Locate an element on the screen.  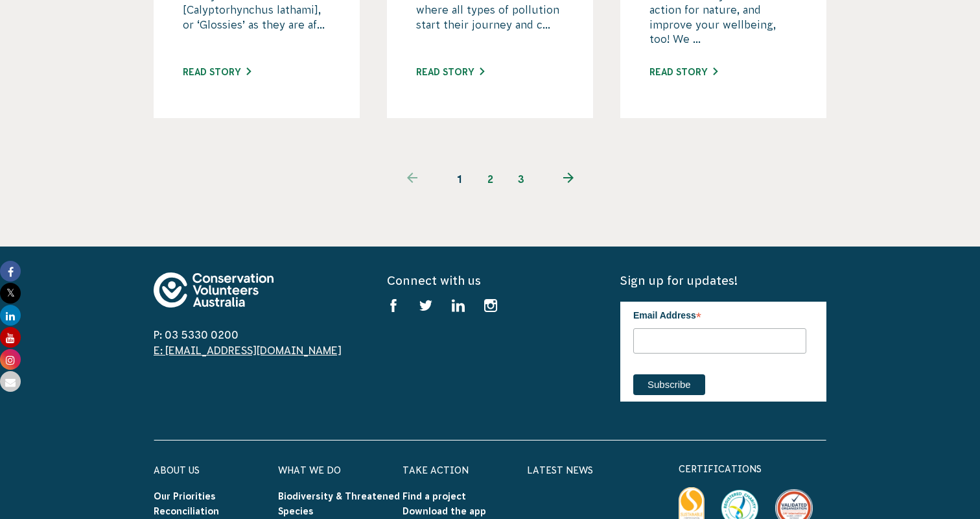
input: Subscribe is located at coordinates (669, 384).